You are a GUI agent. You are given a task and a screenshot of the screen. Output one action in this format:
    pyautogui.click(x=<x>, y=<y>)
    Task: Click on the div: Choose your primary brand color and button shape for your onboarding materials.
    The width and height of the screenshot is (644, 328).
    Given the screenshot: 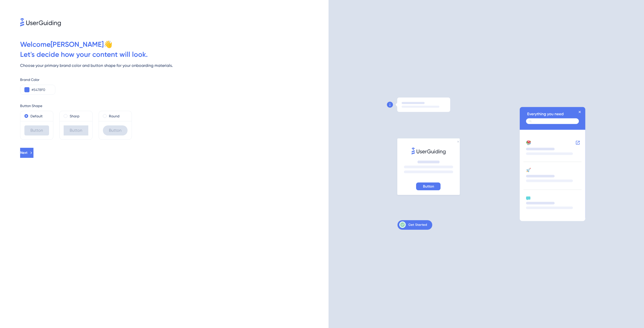 What is the action you would take?
    pyautogui.click(x=174, y=65)
    